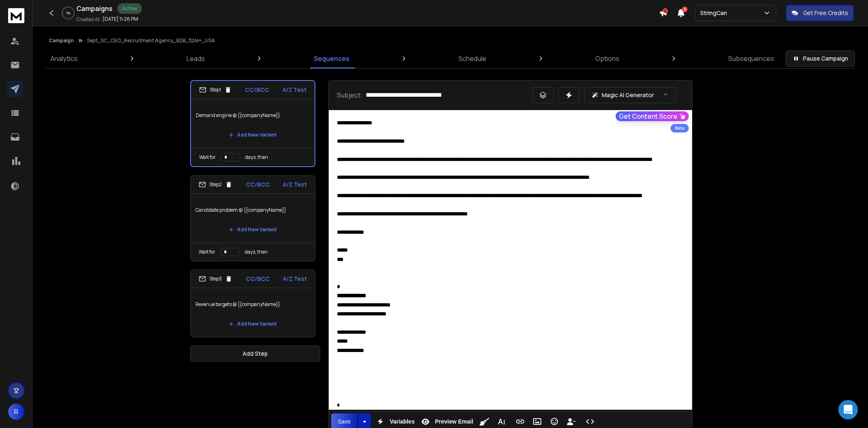 The height and width of the screenshot is (428, 868). Describe the element at coordinates (215, 185) in the screenshot. I see `div: Step 2` at that location.